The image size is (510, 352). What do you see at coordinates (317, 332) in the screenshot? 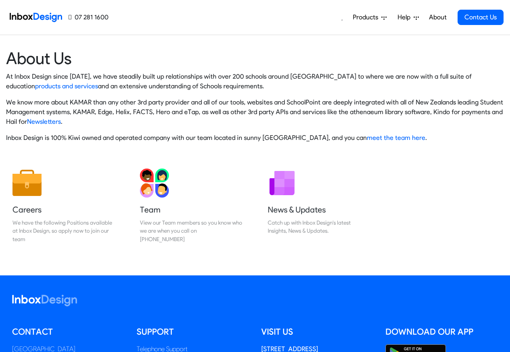
I see `h5: Visit us` at bounding box center [317, 332].